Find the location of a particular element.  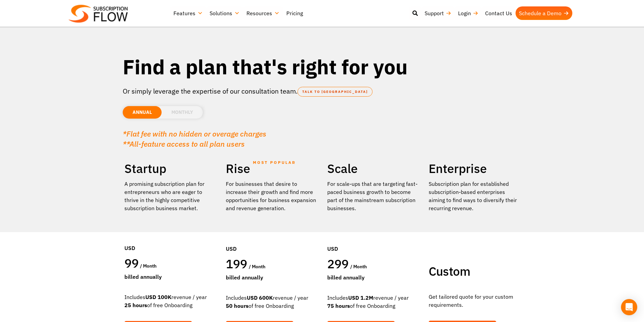

strong: 75 hours is located at coordinates (338, 306).